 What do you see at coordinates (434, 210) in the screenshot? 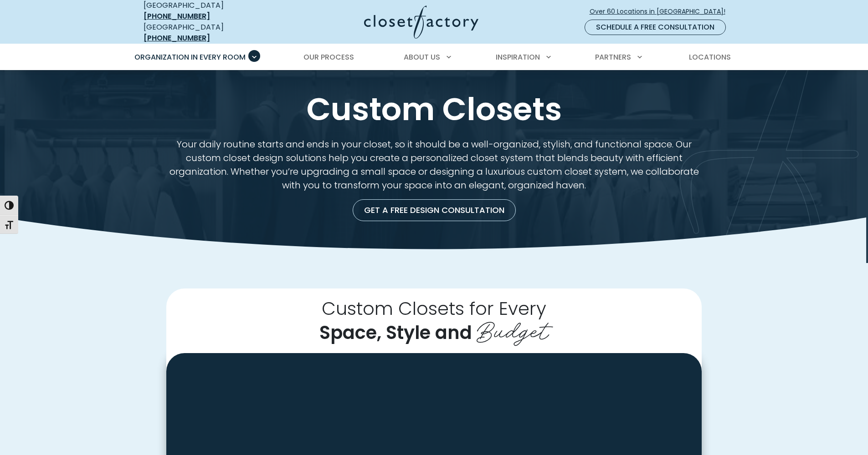
I see `a: Get a Free Design Consultation` at bounding box center [434, 210].